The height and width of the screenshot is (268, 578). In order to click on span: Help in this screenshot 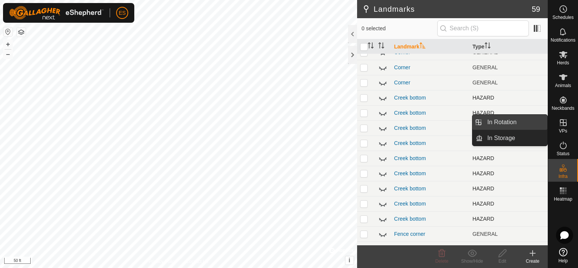, I will do `click(563, 261)`.